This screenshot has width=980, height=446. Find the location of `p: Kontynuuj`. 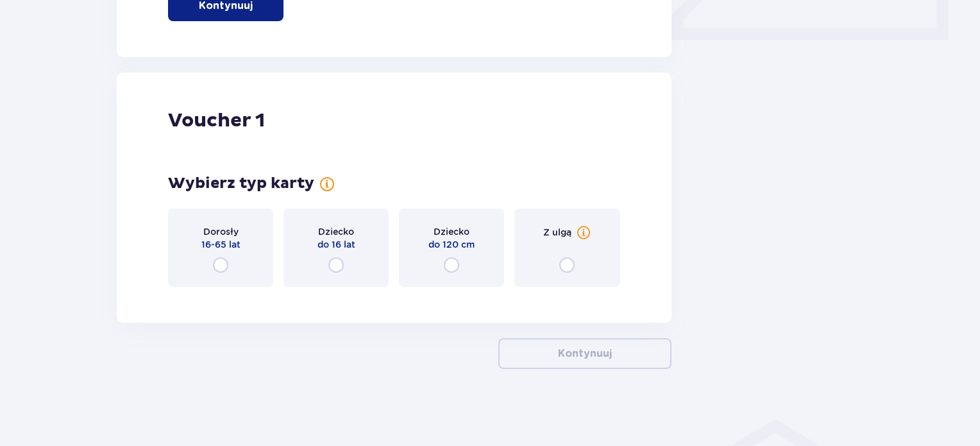

p: Kontynuuj is located at coordinates (584, 353).